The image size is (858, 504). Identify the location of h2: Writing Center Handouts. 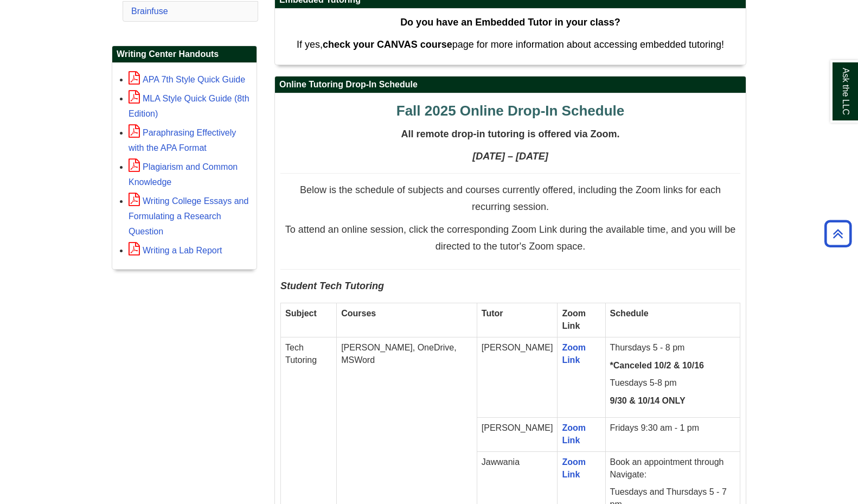
(184, 54).